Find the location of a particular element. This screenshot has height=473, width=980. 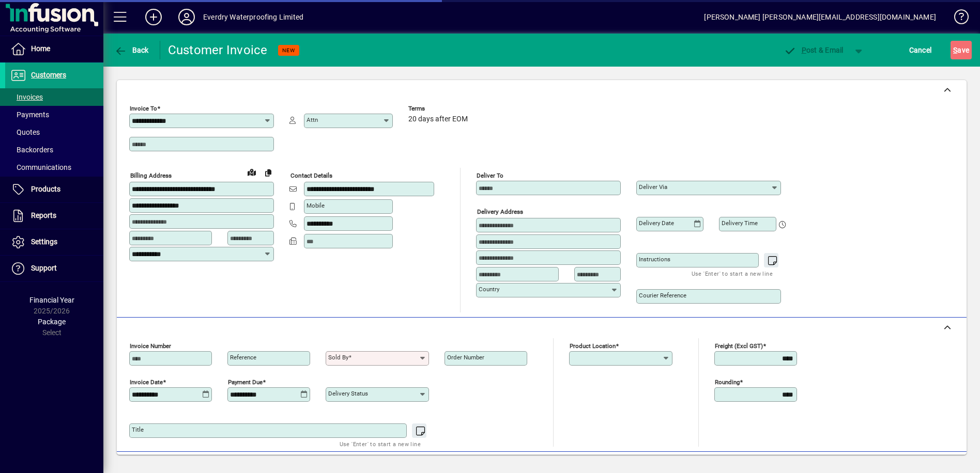

button: Profile is located at coordinates (187, 17).